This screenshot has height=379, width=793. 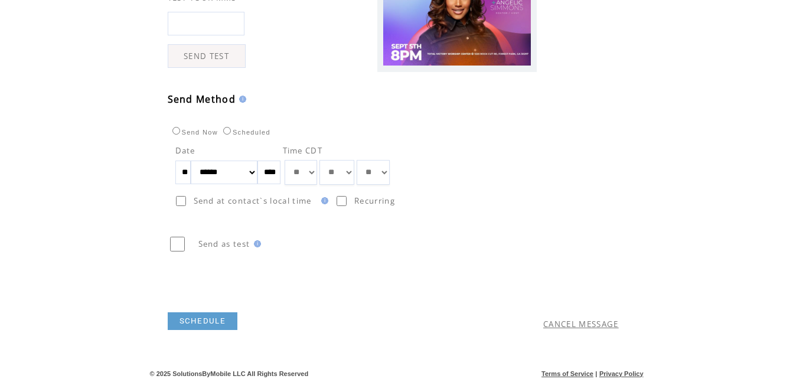 What do you see at coordinates (229, 374) in the screenshot?
I see `span: © 2025 SolutionsByMobile LLC All Rights Reserved` at bounding box center [229, 374].